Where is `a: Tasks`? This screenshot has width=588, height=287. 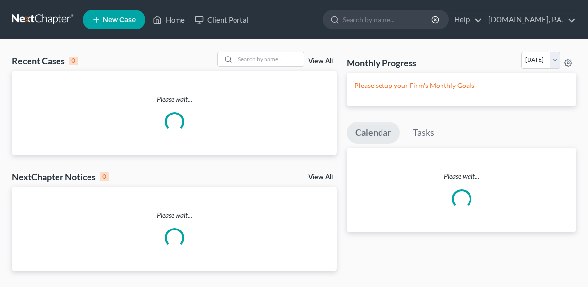 a: Tasks is located at coordinates (423, 133).